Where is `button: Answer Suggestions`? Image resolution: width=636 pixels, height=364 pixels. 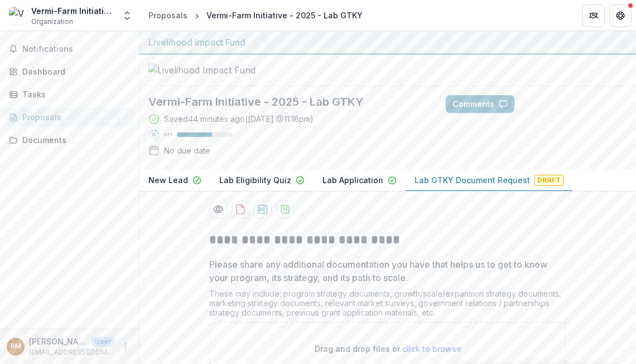
button: Answer Suggestions is located at coordinates (573, 104).